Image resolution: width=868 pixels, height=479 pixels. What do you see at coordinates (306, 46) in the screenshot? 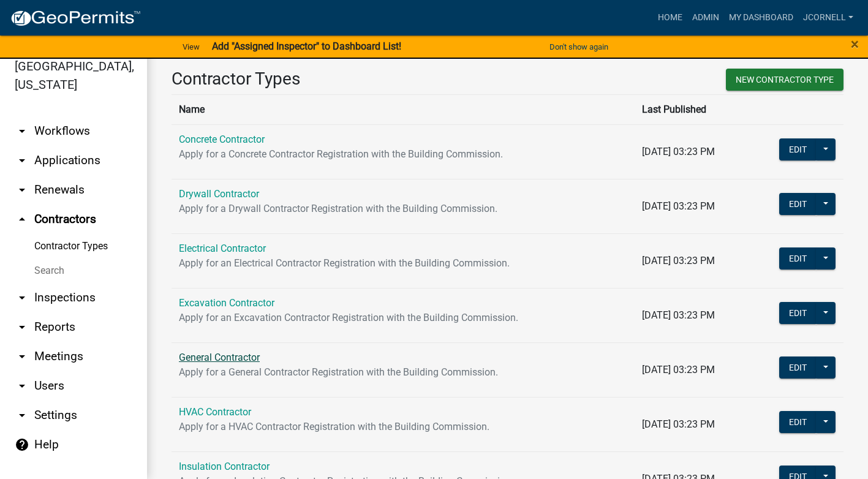
I see `strong: Add "Assigned Inspector" to Dashboard List!` at bounding box center [306, 46].